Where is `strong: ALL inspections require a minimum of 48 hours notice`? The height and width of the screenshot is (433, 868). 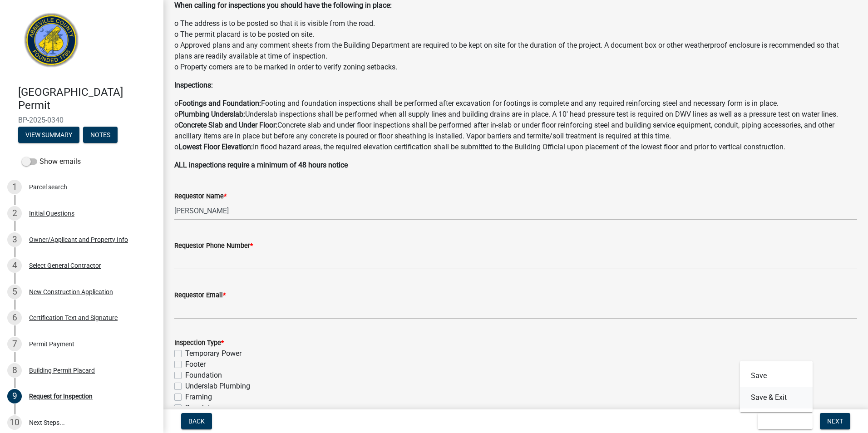 strong: ALL inspections require a minimum of 48 hours notice is located at coordinates (261, 165).